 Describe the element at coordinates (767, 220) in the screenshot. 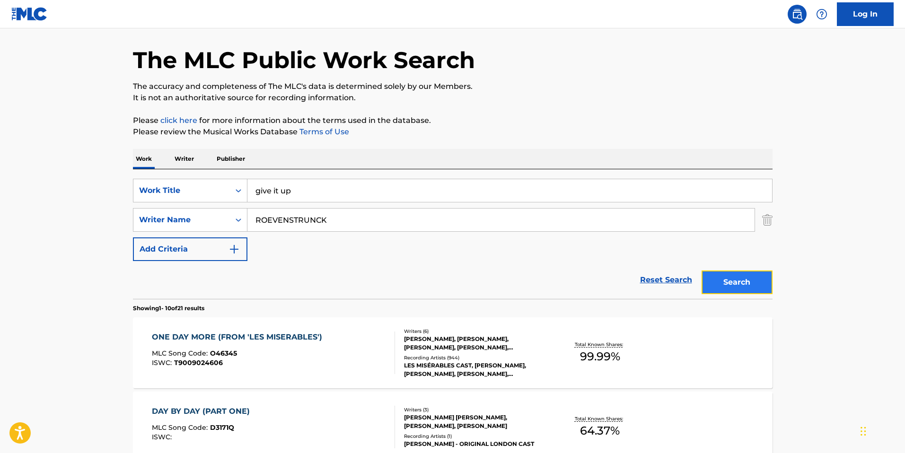

I see `img: Delete Criterion` at that location.